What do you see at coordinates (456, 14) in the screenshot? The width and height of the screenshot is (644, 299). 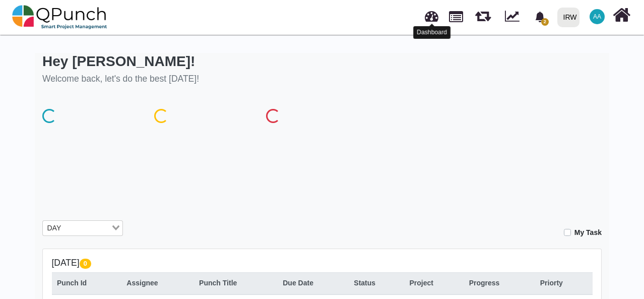 I see `span: Projects` at bounding box center [456, 14].